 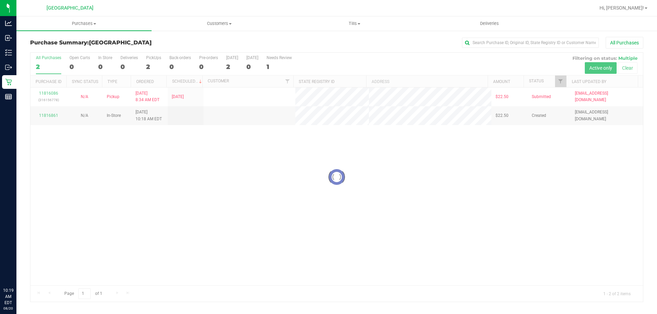 I want to click on span: Deliveries, so click(x=489, y=24).